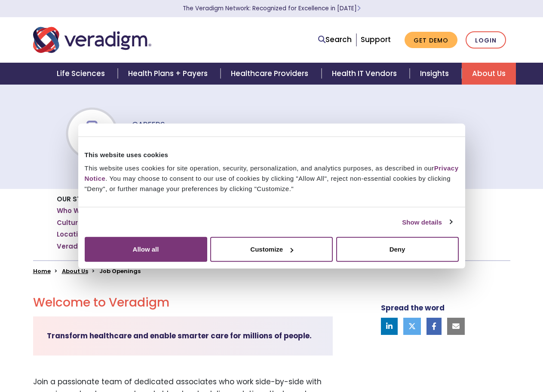  Describe the element at coordinates (92, 40) in the screenshot. I see `a: Veradigm logo` at that location.